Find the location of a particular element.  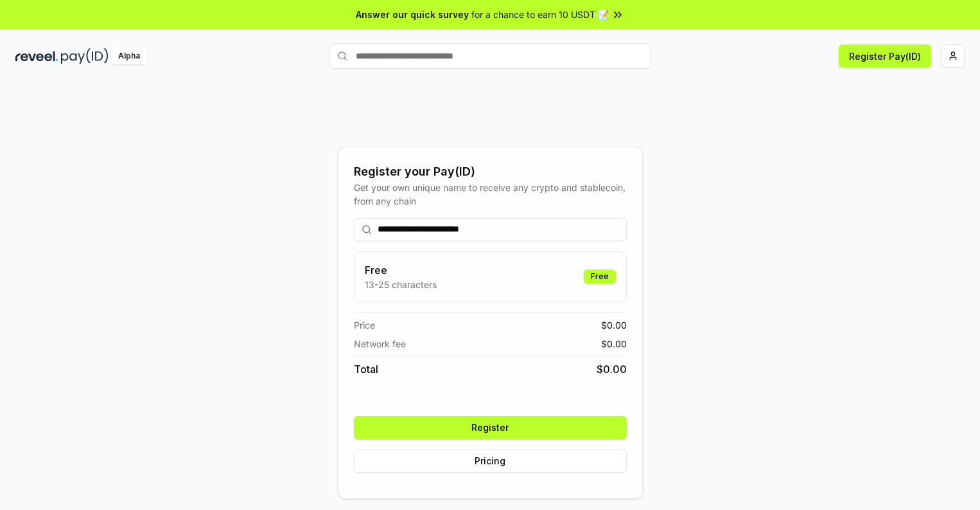

span: for a chance to earn 10 USDT 📝 is located at coordinates (540, 14).